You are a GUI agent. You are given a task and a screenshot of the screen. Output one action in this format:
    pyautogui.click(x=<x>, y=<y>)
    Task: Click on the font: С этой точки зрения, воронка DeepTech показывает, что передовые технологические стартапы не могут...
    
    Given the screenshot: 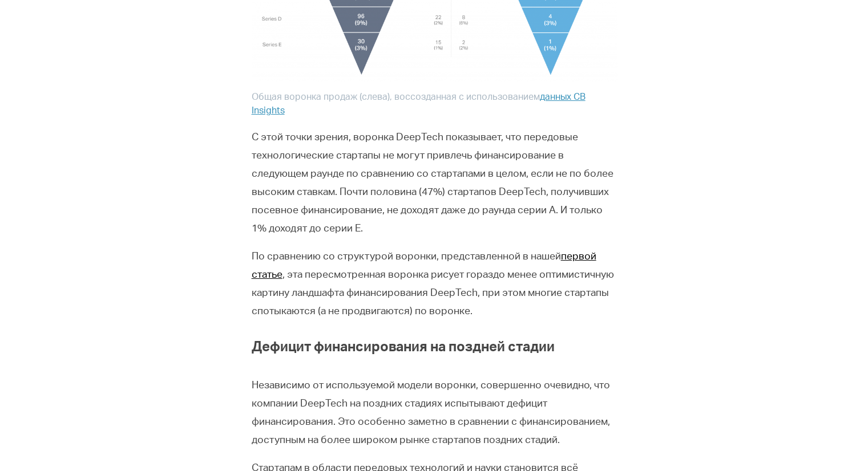 What is the action you would take?
    pyautogui.click(x=433, y=184)
    